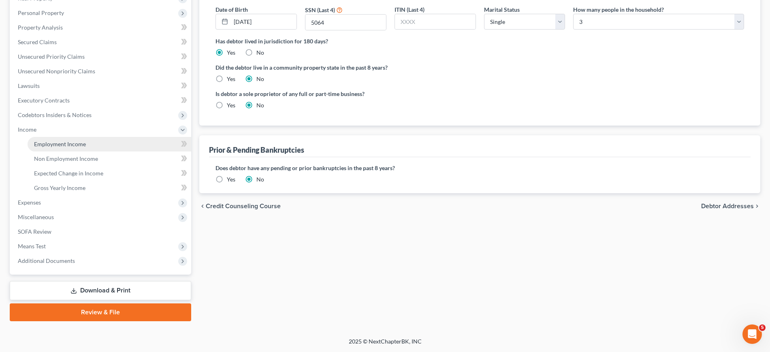 The height and width of the screenshot is (352, 770). I want to click on a: Review & File, so click(100, 312).